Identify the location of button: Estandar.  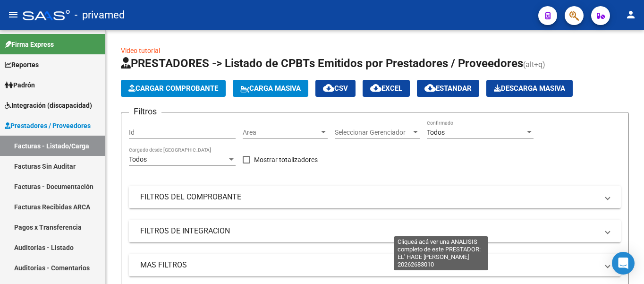
(448, 88).